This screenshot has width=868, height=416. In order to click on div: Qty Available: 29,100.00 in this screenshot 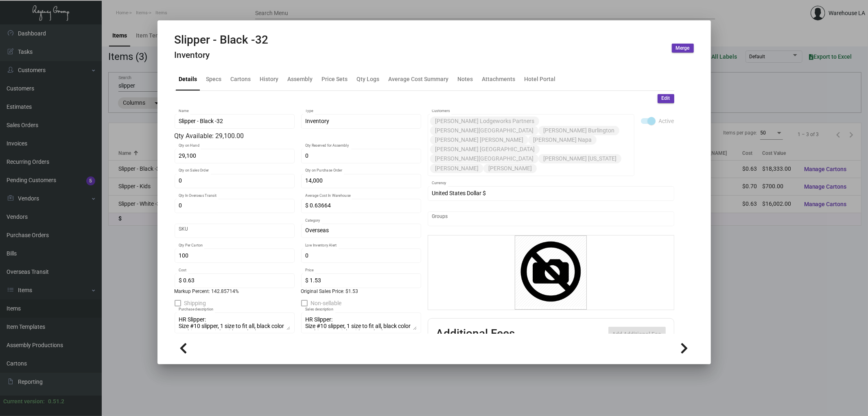, I will do `click(298, 137)`.